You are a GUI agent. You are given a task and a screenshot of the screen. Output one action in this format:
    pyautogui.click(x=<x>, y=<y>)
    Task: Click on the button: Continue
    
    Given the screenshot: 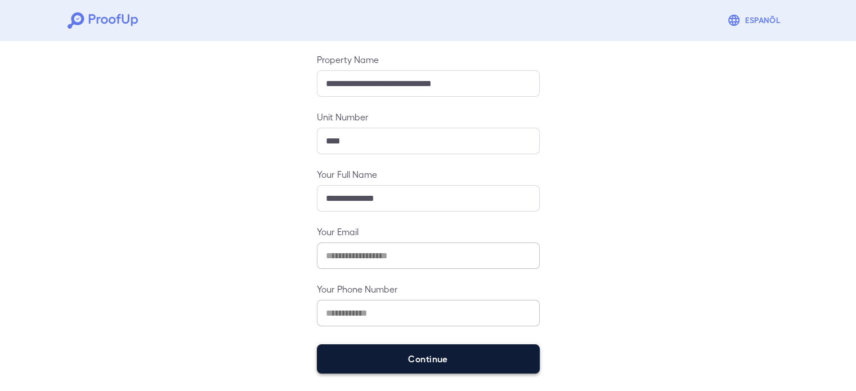 What is the action you would take?
    pyautogui.click(x=428, y=359)
    